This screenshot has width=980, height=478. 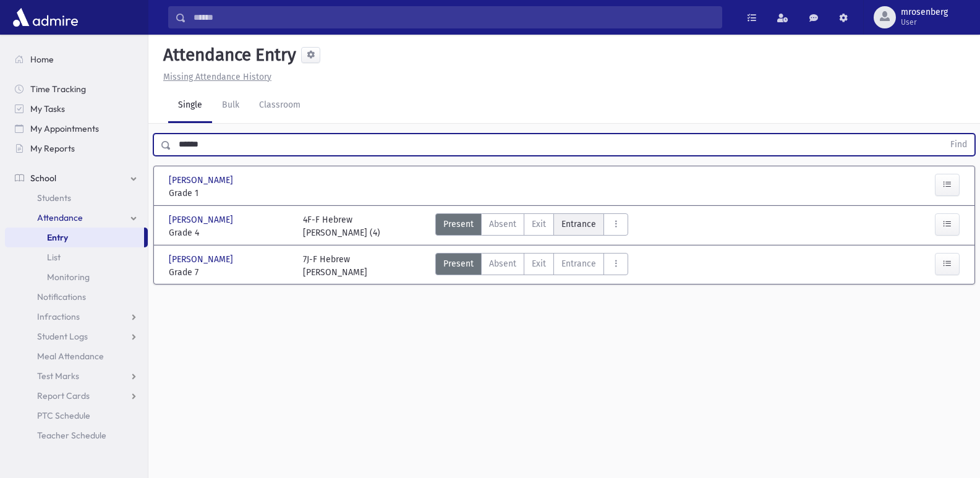 I want to click on u: Missing Attendance History, so click(x=216, y=77).